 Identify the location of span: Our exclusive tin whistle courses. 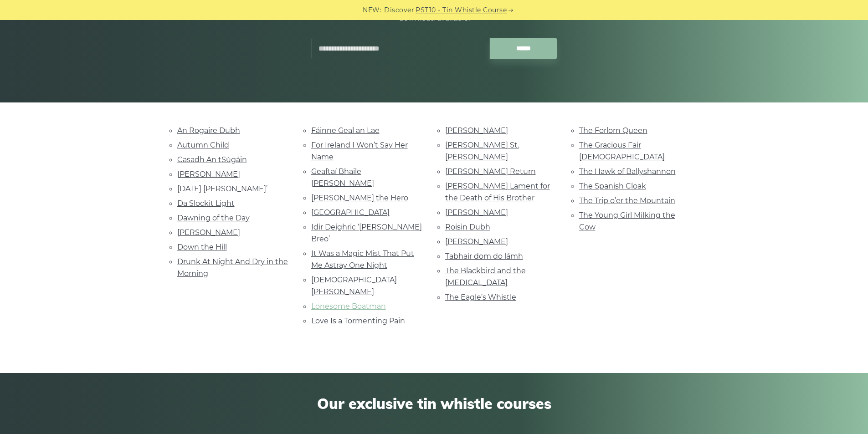
(434, 403).